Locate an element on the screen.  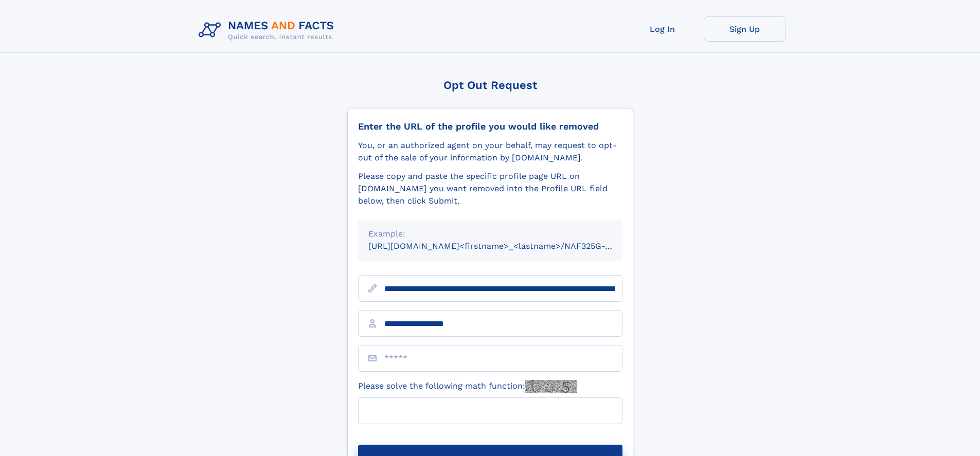
label: Please solve the following math function: is located at coordinates (467, 387).